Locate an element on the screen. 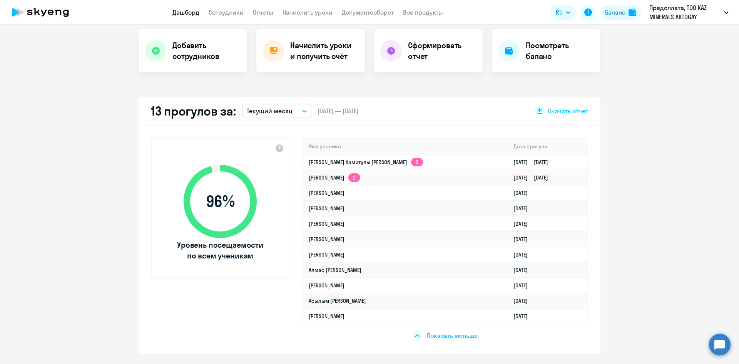  button: Текущий месяц is located at coordinates (277, 111).